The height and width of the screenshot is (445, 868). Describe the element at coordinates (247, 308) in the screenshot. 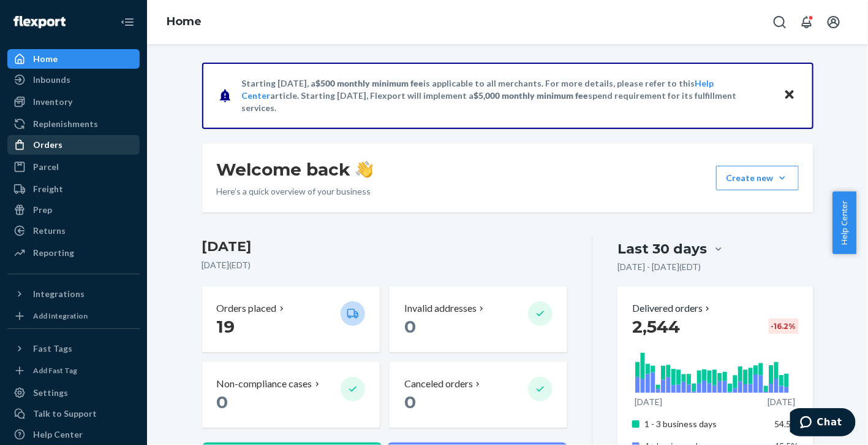

I see `p: Orders placed` at that location.